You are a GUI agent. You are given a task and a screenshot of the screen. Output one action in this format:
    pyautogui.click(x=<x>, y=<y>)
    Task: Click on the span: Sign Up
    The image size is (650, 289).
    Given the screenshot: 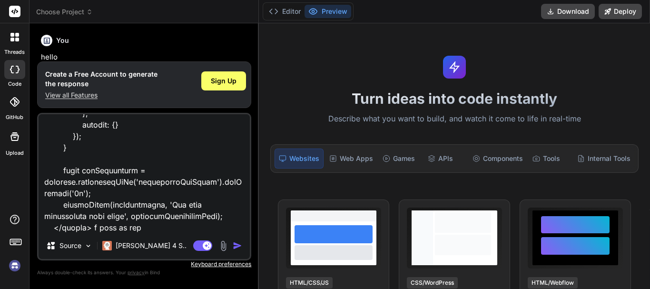 What is the action you would take?
    pyautogui.click(x=223, y=81)
    